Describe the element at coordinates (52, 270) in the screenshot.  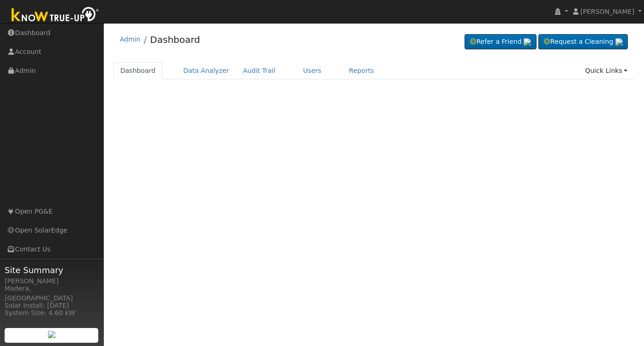
I see `span: Site Summary` at that location.